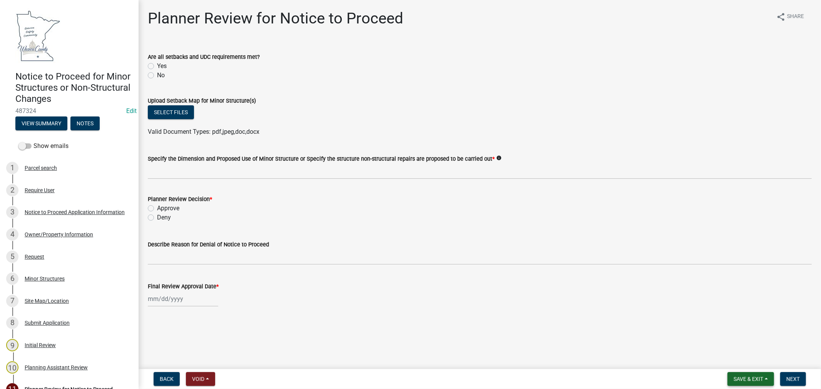 Image resolution: width=821 pixels, height=389 pixels. What do you see at coordinates (12, 301) in the screenshot?
I see `div: 7` at bounding box center [12, 301].